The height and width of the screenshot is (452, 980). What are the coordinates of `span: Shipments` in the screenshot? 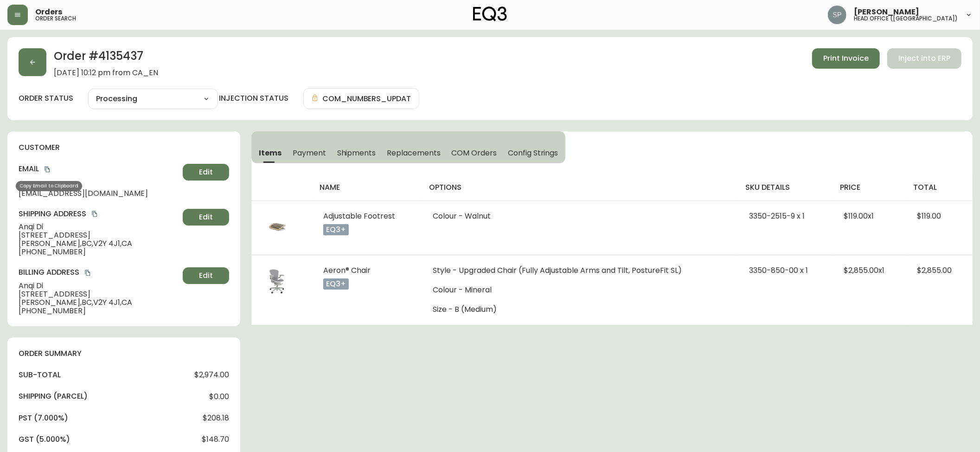 It's located at (357, 153).